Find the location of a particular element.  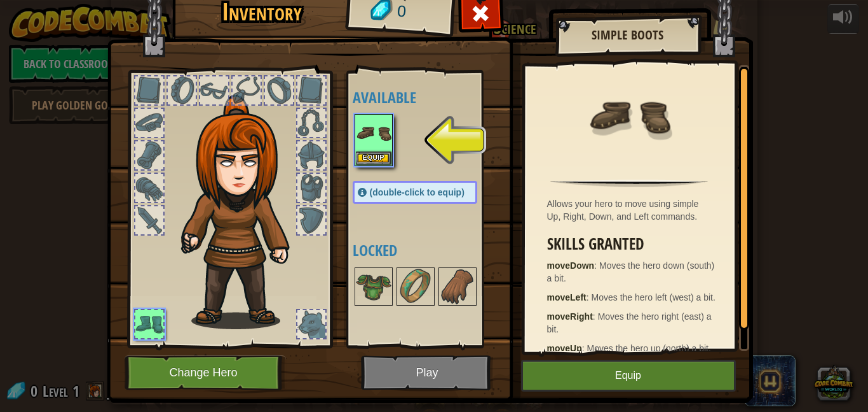

h4: Available is located at coordinates (428, 98).